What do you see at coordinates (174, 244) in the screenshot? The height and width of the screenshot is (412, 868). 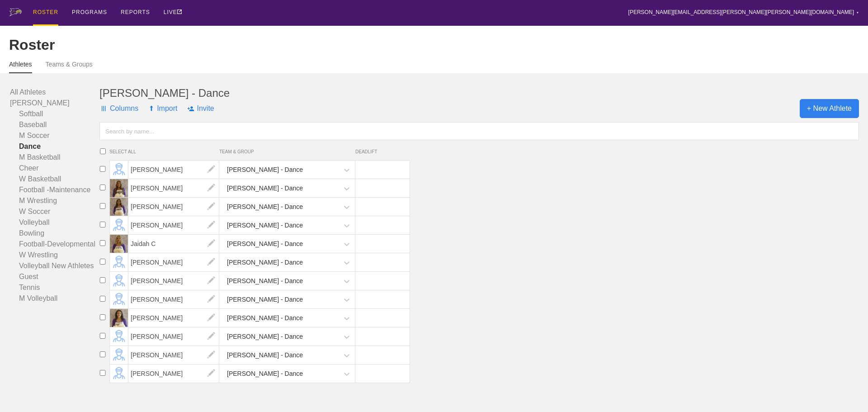 I see `span: Jaidah C` at bounding box center [174, 244].